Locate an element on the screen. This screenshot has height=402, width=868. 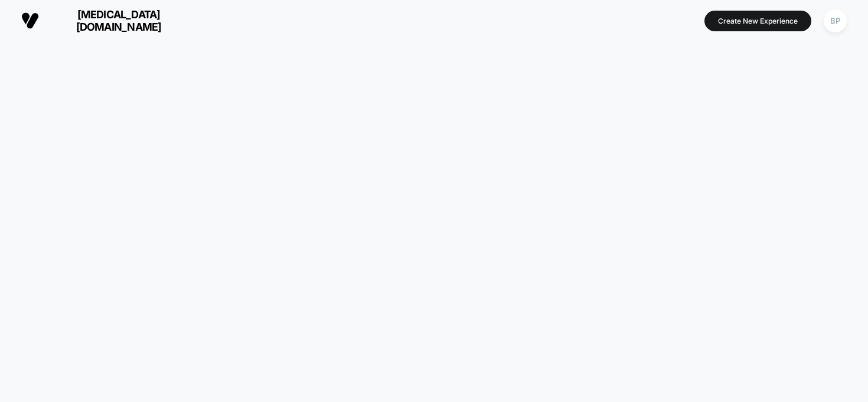
div: BP is located at coordinates (835, 21).